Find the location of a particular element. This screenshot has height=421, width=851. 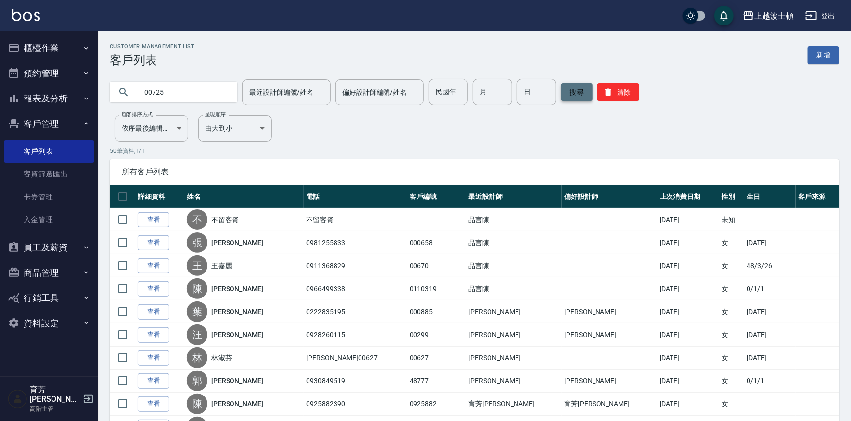

a: 林淑芬 is located at coordinates (222, 358).